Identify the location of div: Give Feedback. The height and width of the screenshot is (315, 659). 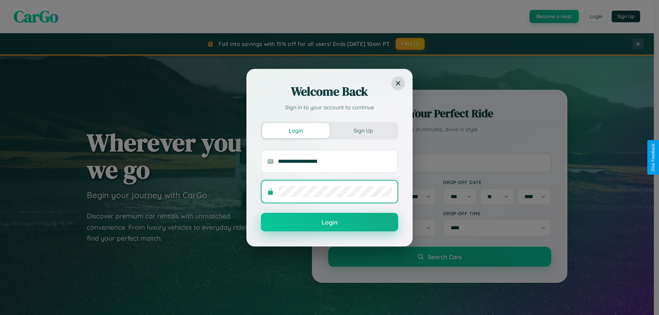
(653, 158).